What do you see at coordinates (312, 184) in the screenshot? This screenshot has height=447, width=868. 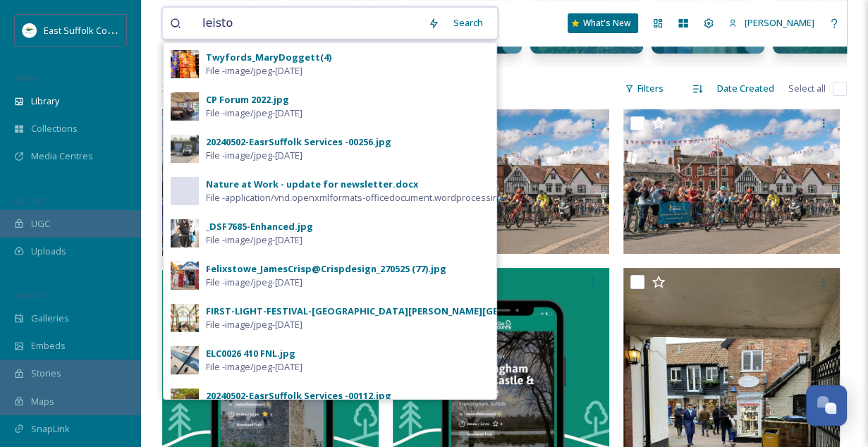 I see `div: Nature at Work - update for newsletter.docx` at bounding box center [312, 184].